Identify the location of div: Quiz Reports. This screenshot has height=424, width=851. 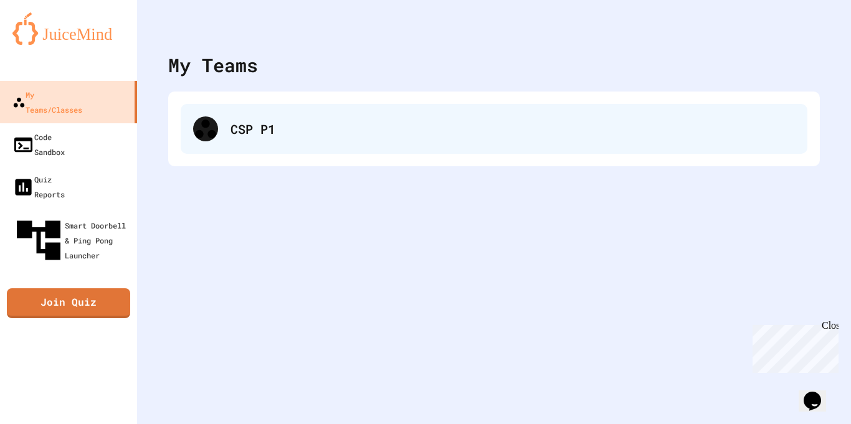
(39, 187).